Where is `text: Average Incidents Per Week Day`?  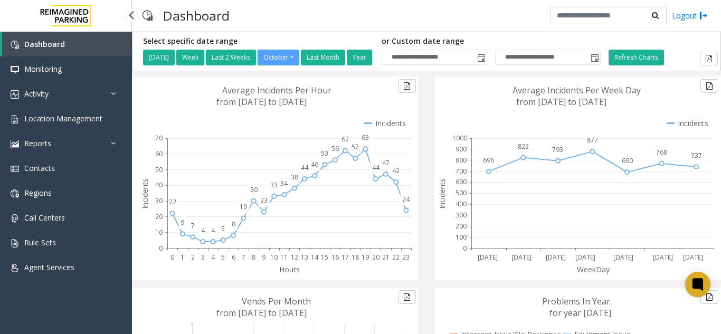 text: Average Incidents Per Week Day is located at coordinates (576, 90).